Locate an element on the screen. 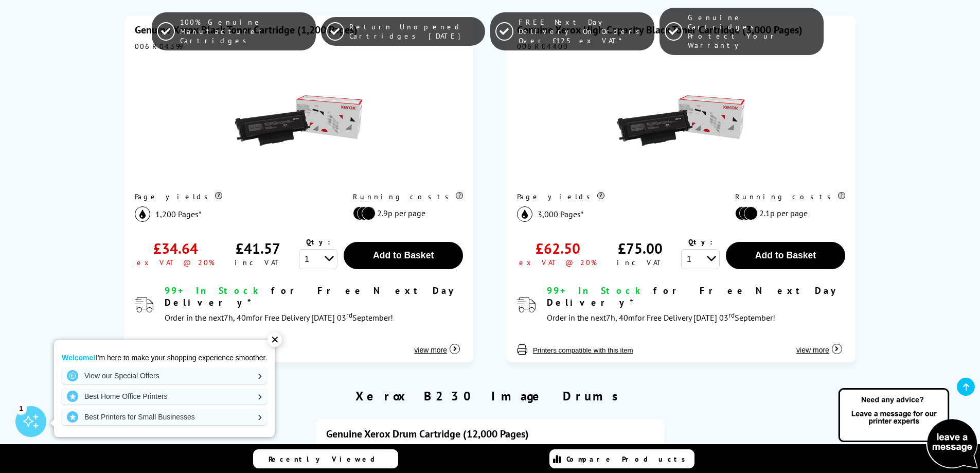 This screenshot has width=980, height=473. img: Xerox Black Toner Cartridge (1,200 Pages) is located at coordinates (299, 121).